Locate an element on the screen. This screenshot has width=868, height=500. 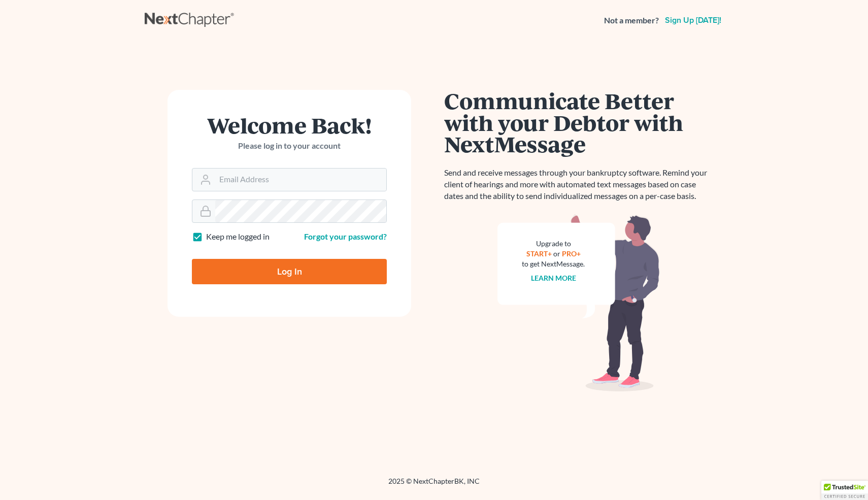
a: Forgot your password? is located at coordinates (345, 236).